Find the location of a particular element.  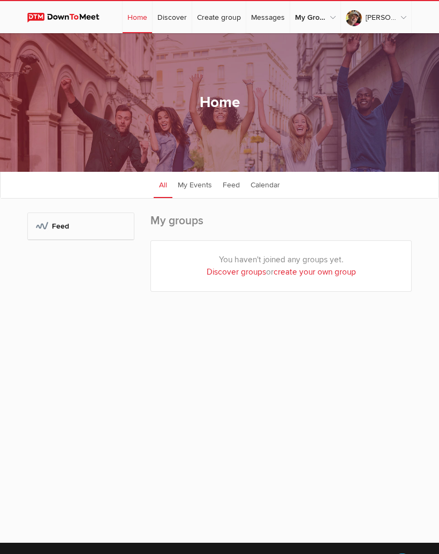

a: My Events is located at coordinates (195, 185).